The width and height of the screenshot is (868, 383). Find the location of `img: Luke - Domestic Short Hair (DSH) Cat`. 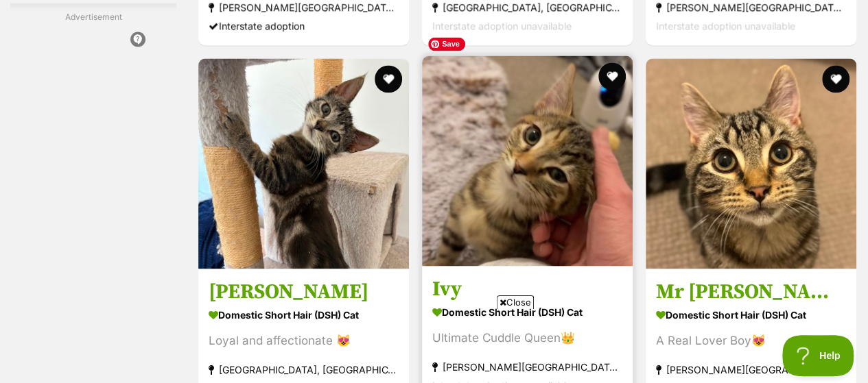

img: Luke - Domestic Short Hair (DSH) Cat is located at coordinates (303, 163).